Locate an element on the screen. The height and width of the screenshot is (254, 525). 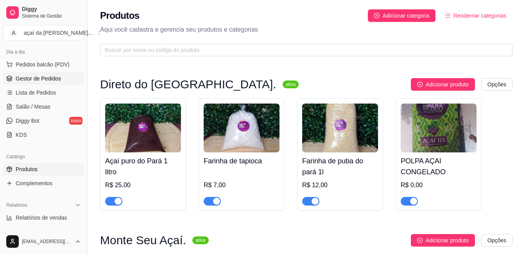
a: DiggySistema de Gestão is located at coordinates (43, 13).